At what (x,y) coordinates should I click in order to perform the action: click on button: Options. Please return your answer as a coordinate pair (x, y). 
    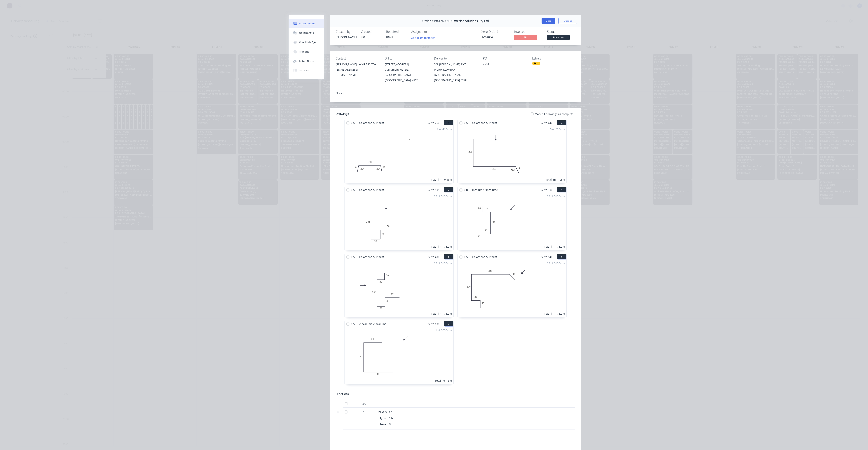
    Looking at the image, I should click on (568, 21).